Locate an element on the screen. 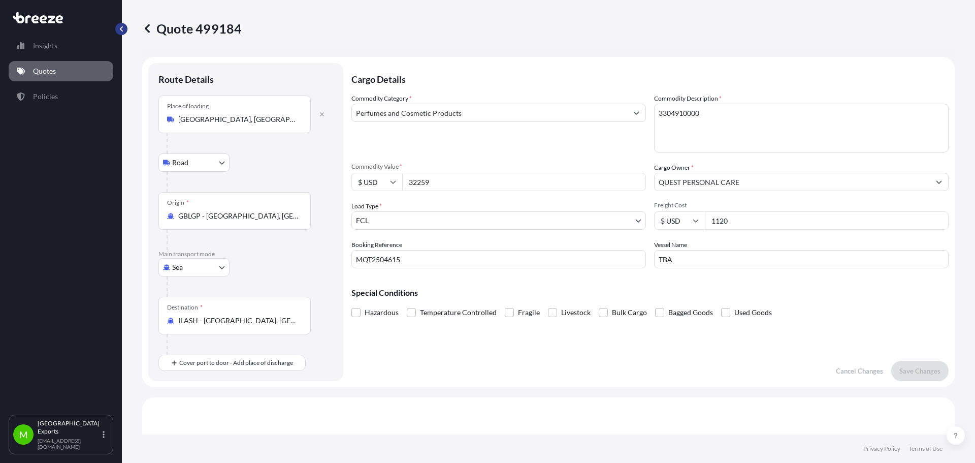 The height and width of the screenshot is (463, 975). span: Load Type is located at coordinates (367, 206).